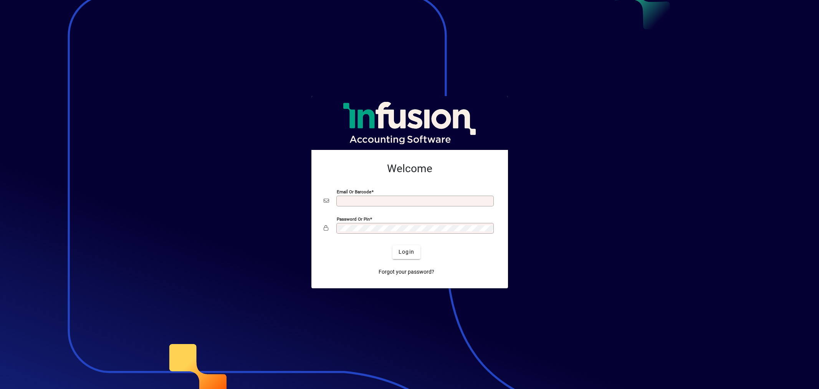  I want to click on mat-label: Email or Barcode, so click(354, 191).